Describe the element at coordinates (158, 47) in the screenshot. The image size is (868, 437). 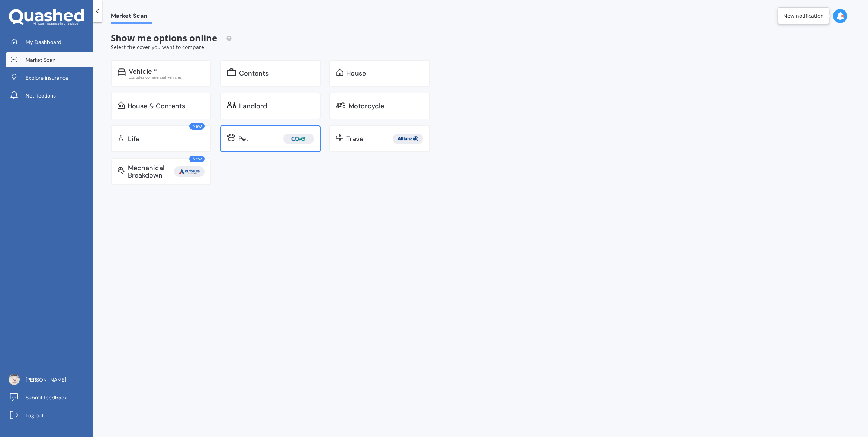
I see `span: Select the cover you want to compare` at that location.